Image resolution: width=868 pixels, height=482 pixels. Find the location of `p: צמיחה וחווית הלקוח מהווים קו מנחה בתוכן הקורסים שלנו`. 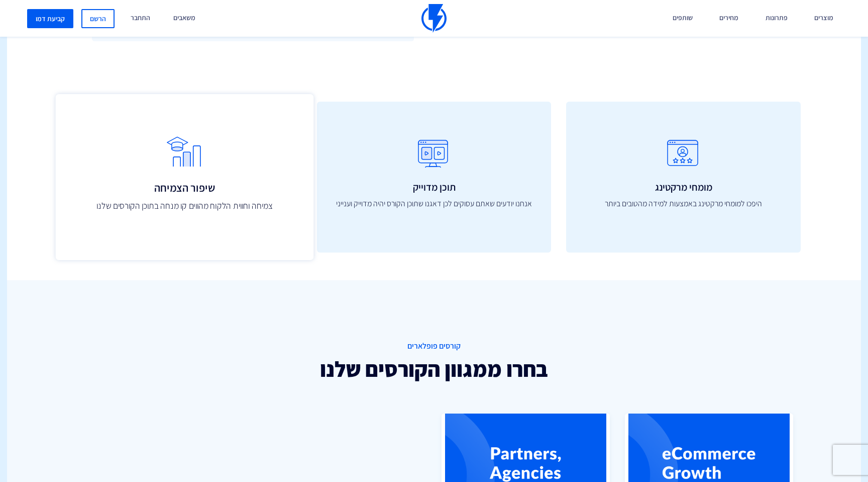

p: צמיחה וחווית הלקוח מהווים קו מנחה בתוכן הקורסים שלנו is located at coordinates (184, 206).